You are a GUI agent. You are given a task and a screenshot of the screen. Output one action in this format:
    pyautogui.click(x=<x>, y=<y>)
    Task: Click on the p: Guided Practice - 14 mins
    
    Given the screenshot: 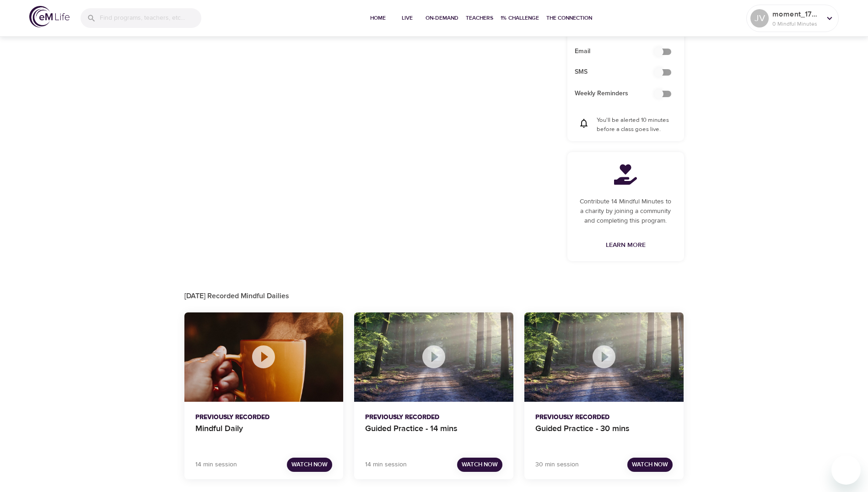 What is the action you would take?
    pyautogui.click(x=434, y=433)
    